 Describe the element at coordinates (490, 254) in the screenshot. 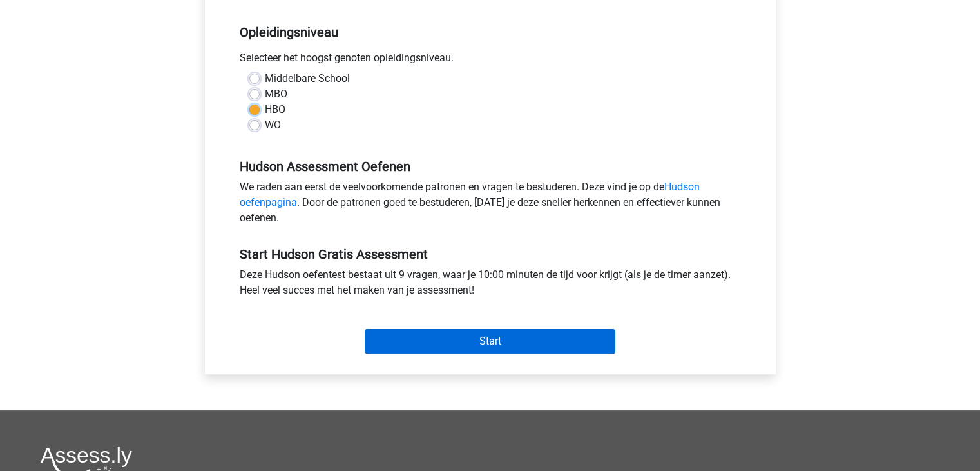

I see `h5: Start Hudson Gratis Assessment` at that location.